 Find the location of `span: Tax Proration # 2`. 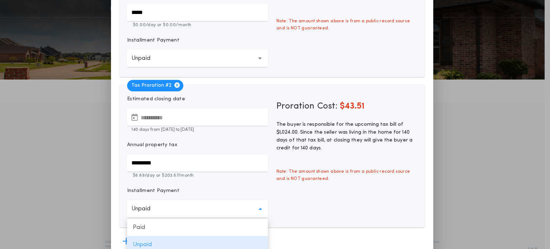

span: Tax Proration # 2 is located at coordinates (155, 86).